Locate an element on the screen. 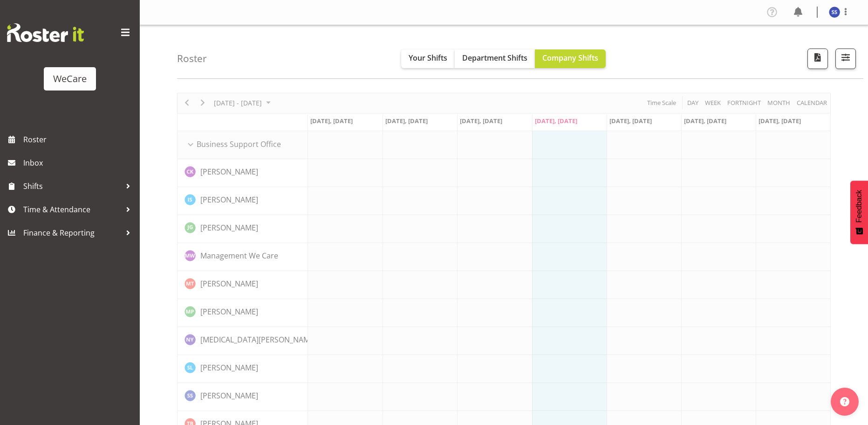 The width and height of the screenshot is (868, 425). button: Filter Shifts is located at coordinates (846, 59).